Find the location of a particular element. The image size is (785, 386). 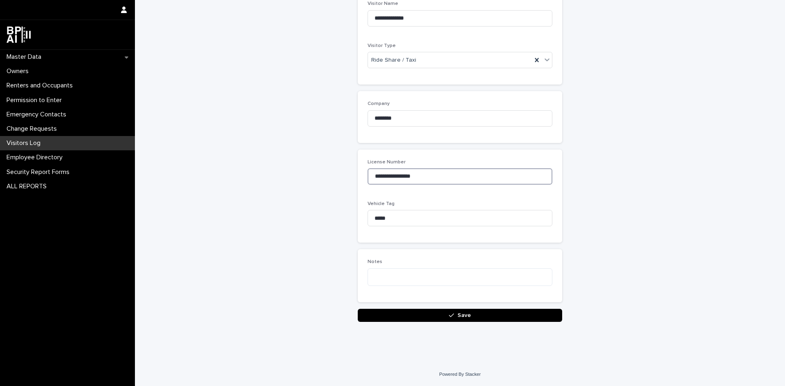

span: Notes is located at coordinates (375, 262).